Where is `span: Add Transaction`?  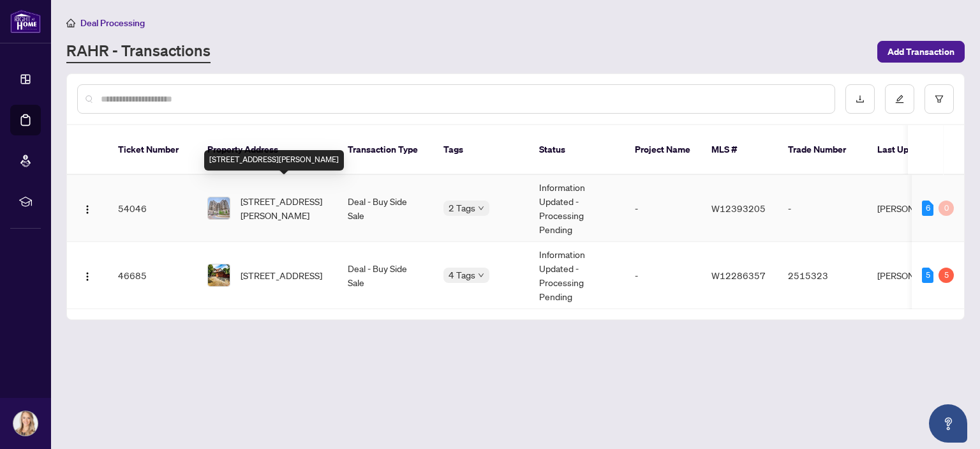
span: Add Transaction is located at coordinates (921, 52).